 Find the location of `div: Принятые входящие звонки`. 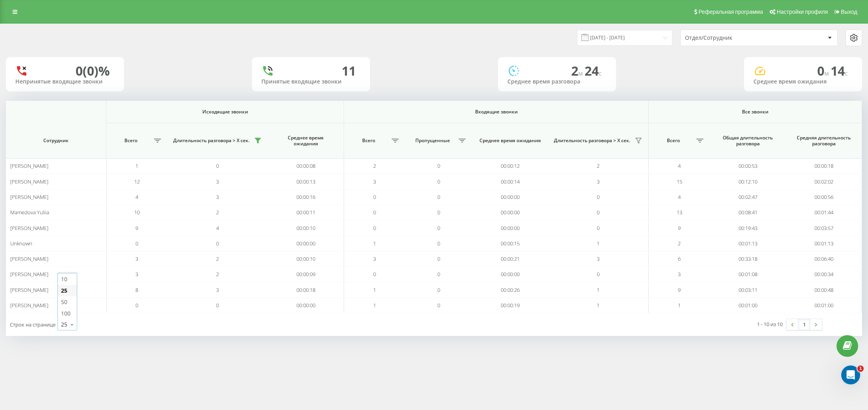

div: Принятые входящие звонки is located at coordinates (311, 81).